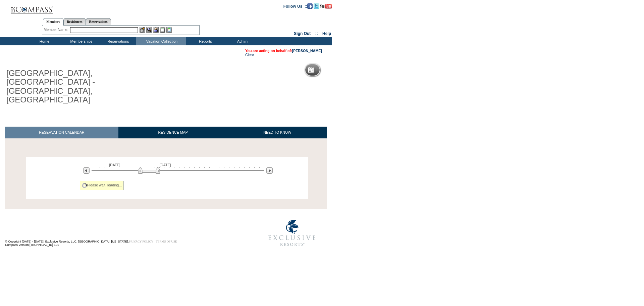 The width and height of the screenshot is (644, 306). What do you see at coordinates (327, 34) in the screenshot?
I see `a: Help` at bounding box center [327, 34].